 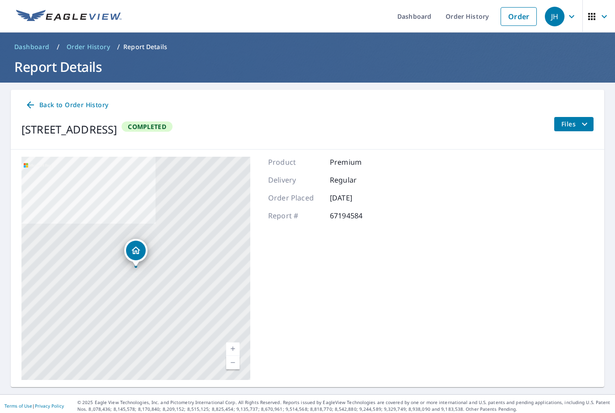 I want to click on div: JH, so click(x=554, y=17).